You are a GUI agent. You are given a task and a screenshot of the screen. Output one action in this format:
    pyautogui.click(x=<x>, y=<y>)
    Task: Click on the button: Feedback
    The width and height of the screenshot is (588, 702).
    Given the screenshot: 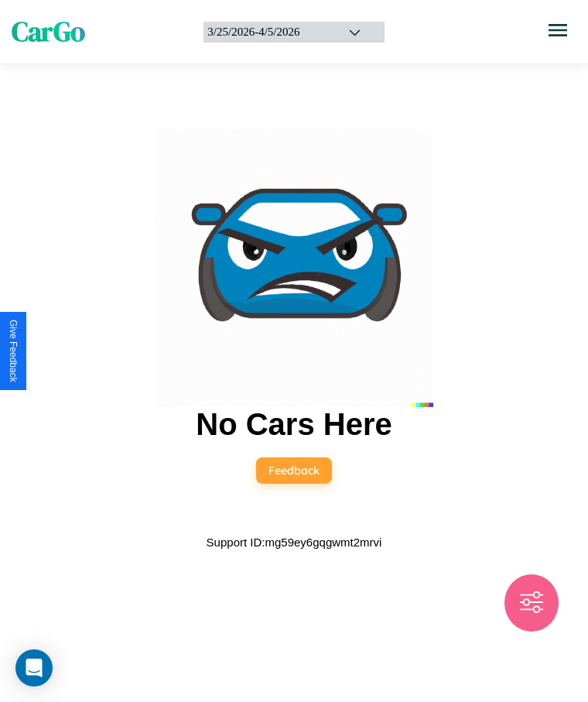 What is the action you would take?
    pyautogui.click(x=294, y=471)
    